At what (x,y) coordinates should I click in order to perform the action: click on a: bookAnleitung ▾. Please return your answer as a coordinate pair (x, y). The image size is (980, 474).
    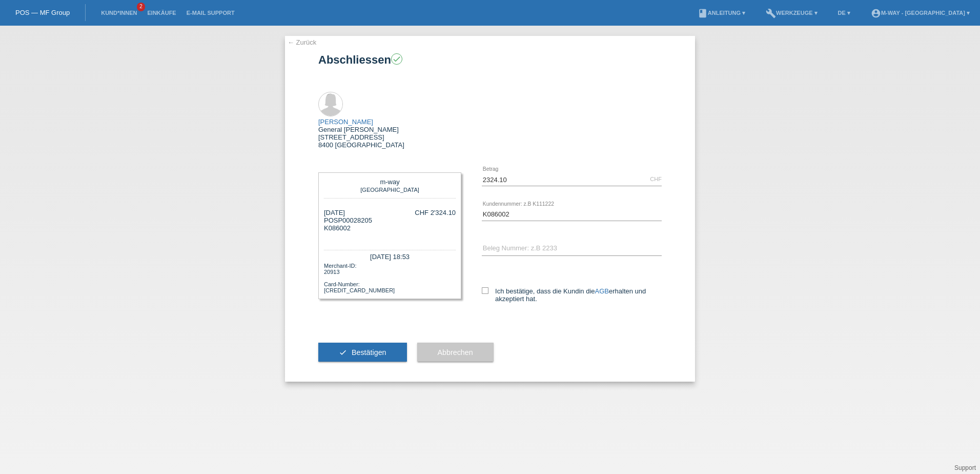
    Looking at the image, I should click on (722, 13).